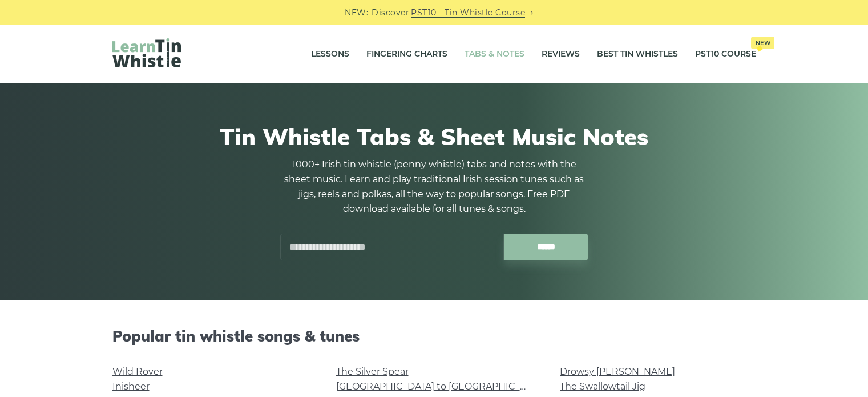  I want to click on a: The Silver Spear, so click(372, 371).